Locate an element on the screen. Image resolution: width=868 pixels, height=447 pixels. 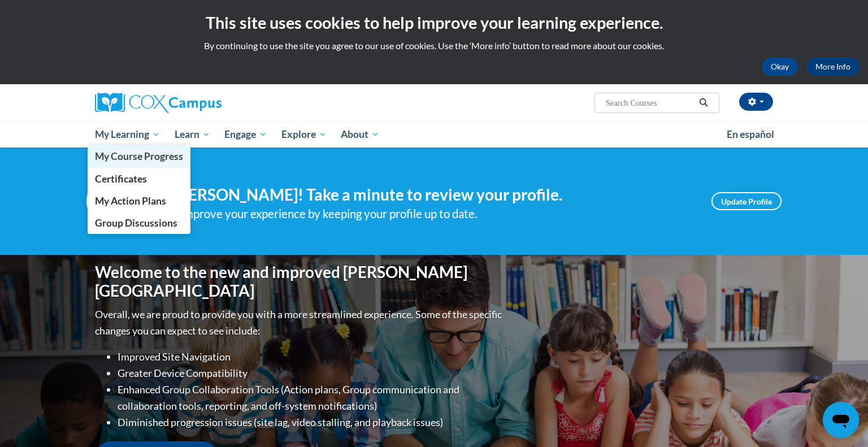
a: Learn is located at coordinates (193, 135).